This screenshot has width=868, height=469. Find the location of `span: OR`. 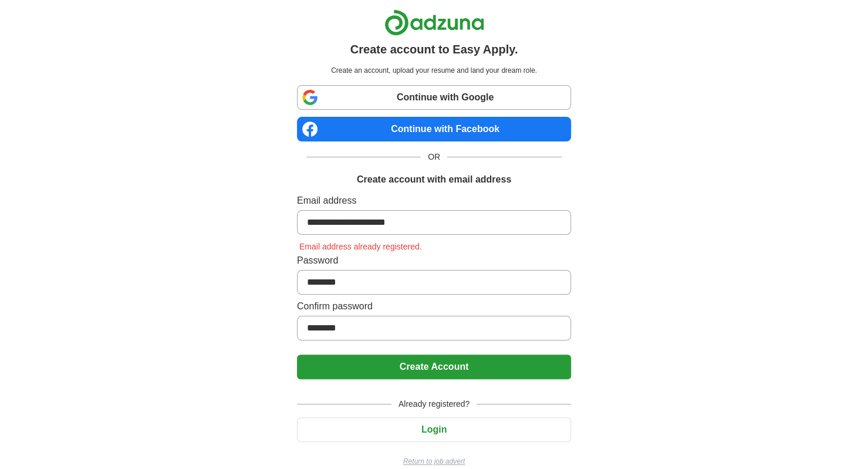

span: OR is located at coordinates (434, 157).